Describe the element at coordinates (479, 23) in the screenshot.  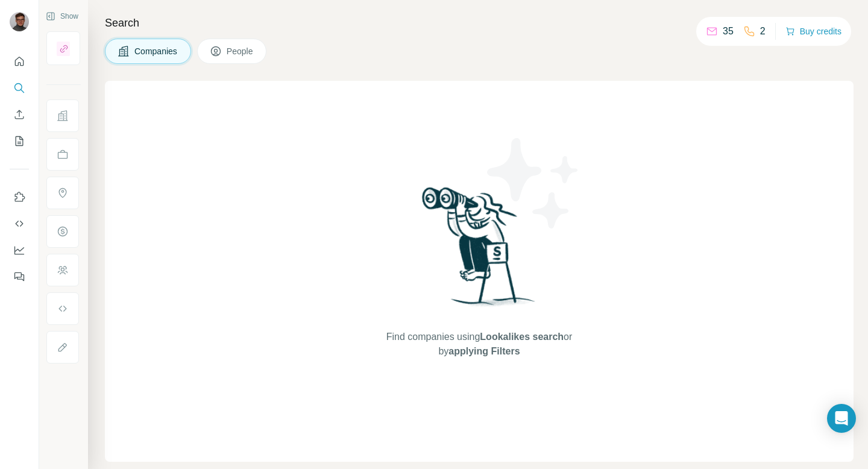
I see `h4: Search` at that location.